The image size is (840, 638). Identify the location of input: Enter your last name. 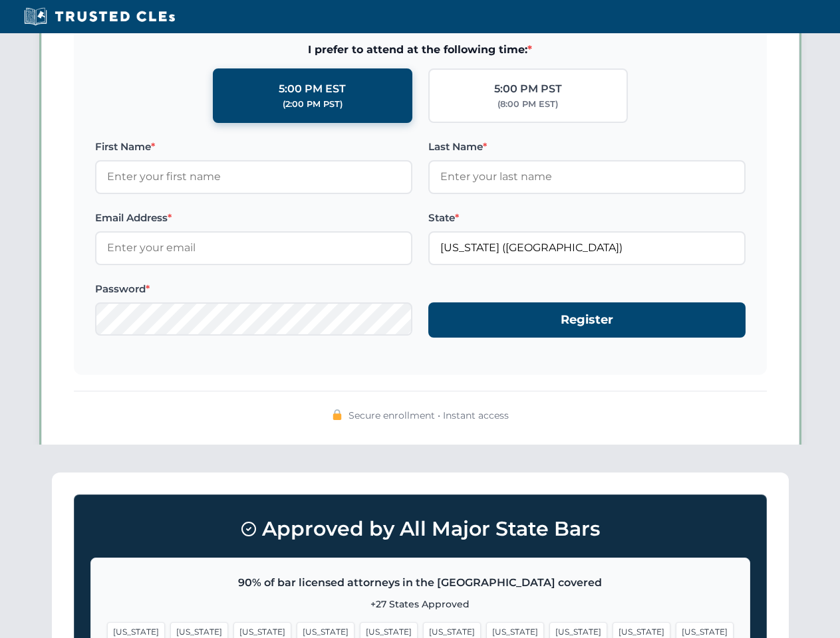
(586, 177).